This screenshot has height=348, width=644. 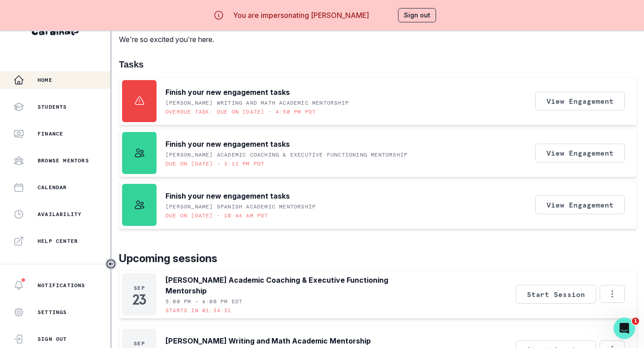 What do you see at coordinates (139, 300) in the screenshot?
I see `p: 23` at bounding box center [139, 300].